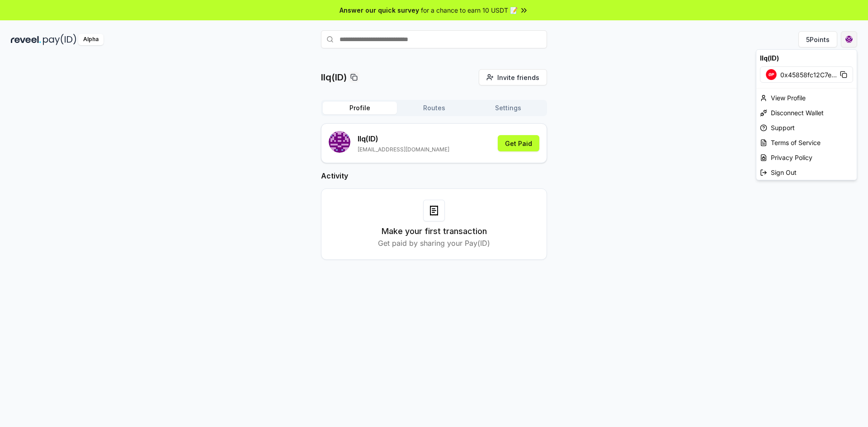 The width and height of the screenshot is (868, 427). I want to click on a: Support, so click(807, 127).